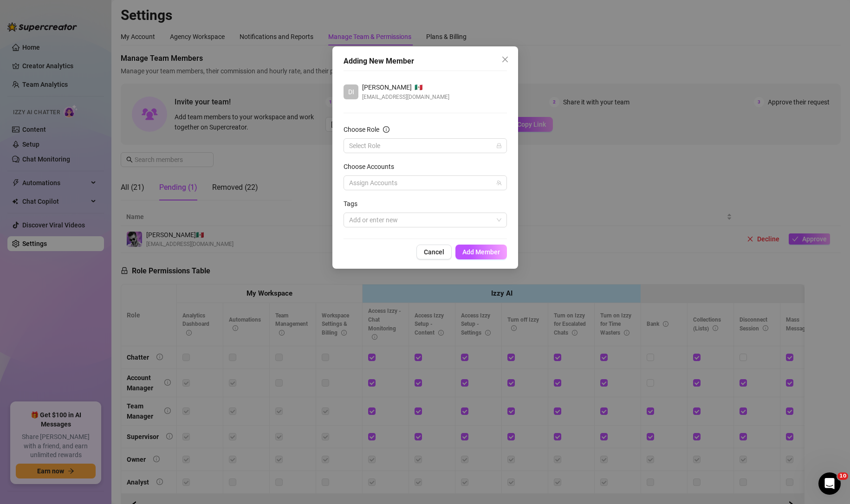  What do you see at coordinates (350, 92) in the screenshot?
I see `span: DI` at bounding box center [350, 92].